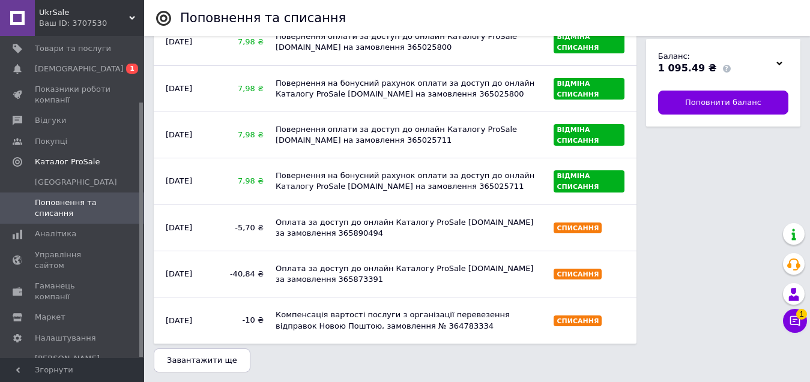  Describe the element at coordinates (73, 292) in the screenshot. I see `span: Гаманець компанії` at that location.